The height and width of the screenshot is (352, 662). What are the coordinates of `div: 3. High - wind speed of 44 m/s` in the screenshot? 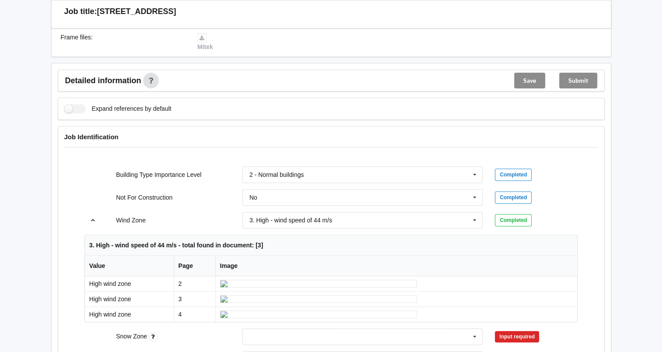 It's located at (291, 220).